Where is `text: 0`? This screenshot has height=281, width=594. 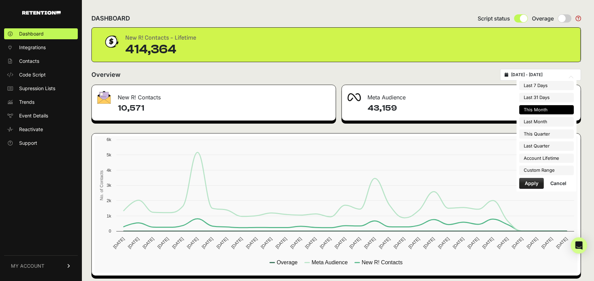 text: 0 is located at coordinates (110, 231).